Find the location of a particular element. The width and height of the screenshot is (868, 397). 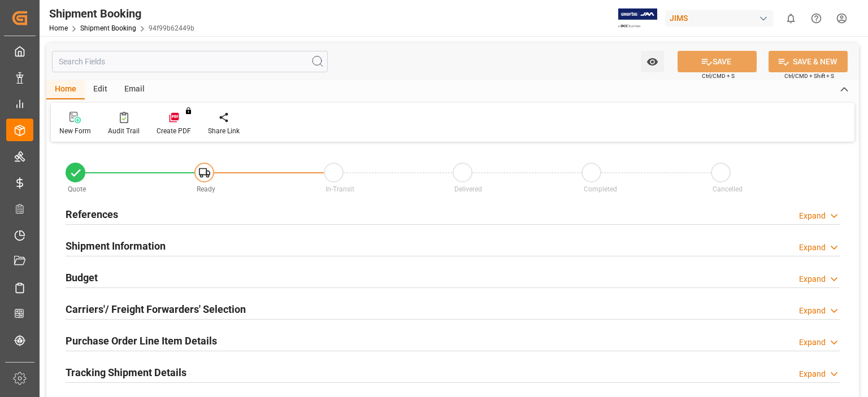

button: SAVE is located at coordinates (717, 62).